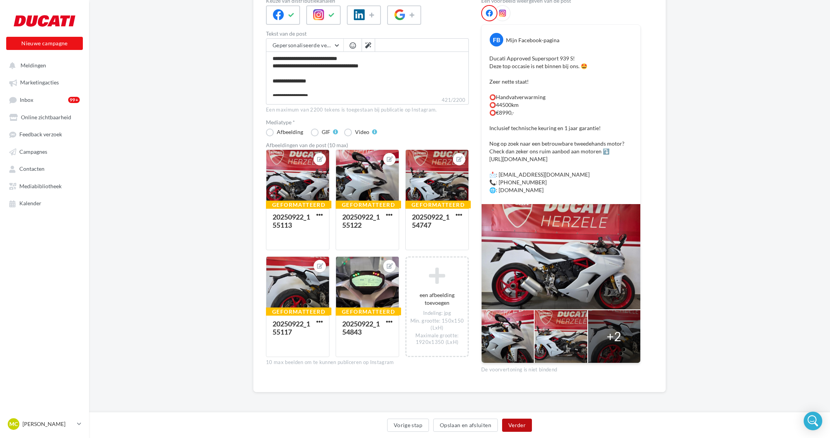  I want to click on label: Tekst van de post, so click(367, 34).